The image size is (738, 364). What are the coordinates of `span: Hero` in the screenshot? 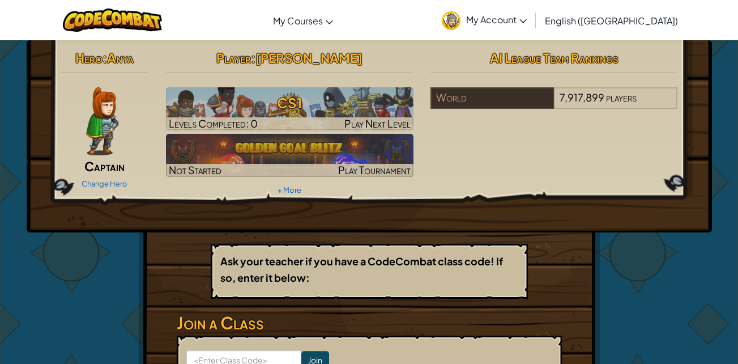 It's located at (89, 58).